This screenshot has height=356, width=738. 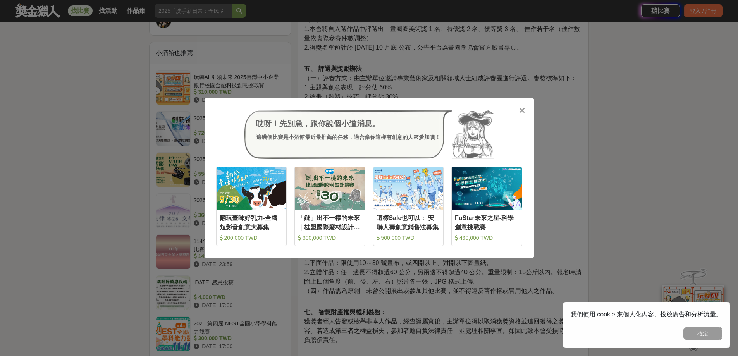 I want to click on div: 這樣Sale也可以： 安聯人壽創意銷售法募集, so click(x=408, y=222).